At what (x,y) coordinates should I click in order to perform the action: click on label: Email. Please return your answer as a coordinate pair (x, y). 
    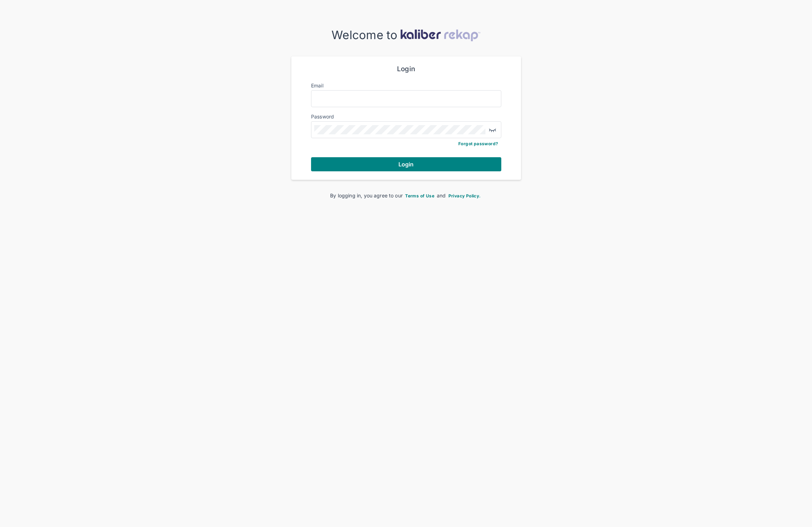
    Looking at the image, I should click on (317, 85).